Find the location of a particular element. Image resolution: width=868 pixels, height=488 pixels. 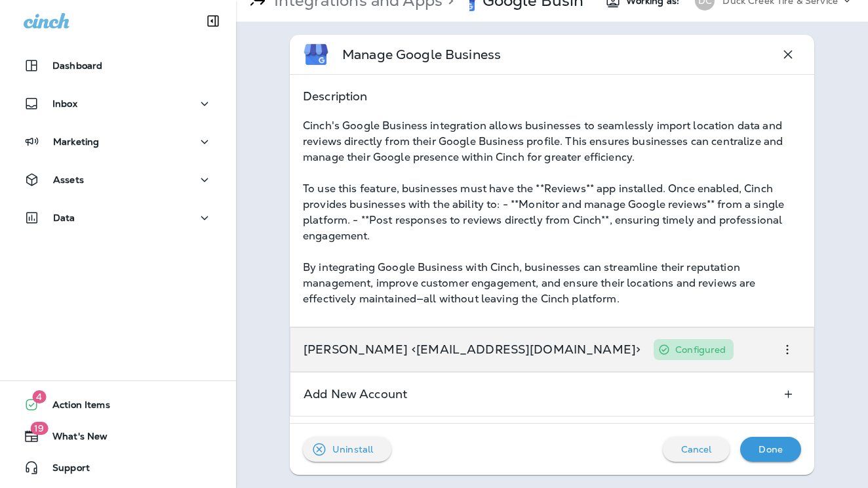

button: 19What's New is located at coordinates (118, 436).